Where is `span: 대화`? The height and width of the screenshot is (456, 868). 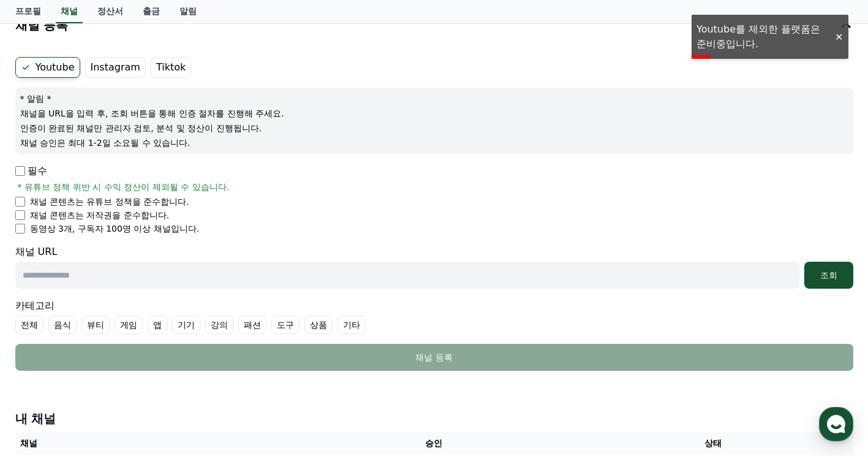 span: 대화 is located at coordinates (119, 378).